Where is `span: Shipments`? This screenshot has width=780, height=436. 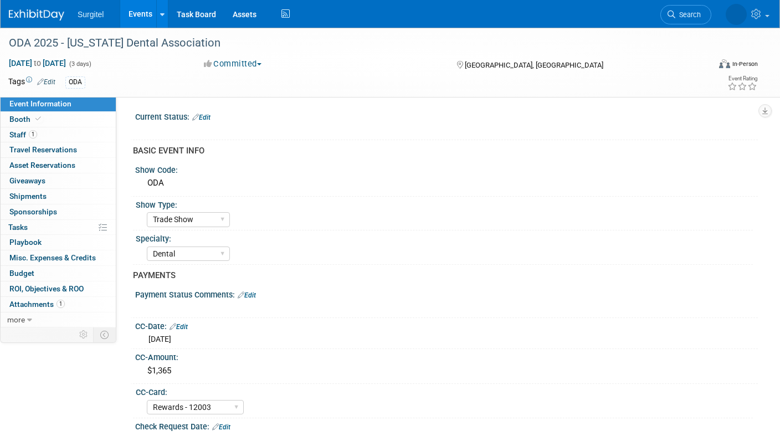 span: Shipments is located at coordinates (28, 196).